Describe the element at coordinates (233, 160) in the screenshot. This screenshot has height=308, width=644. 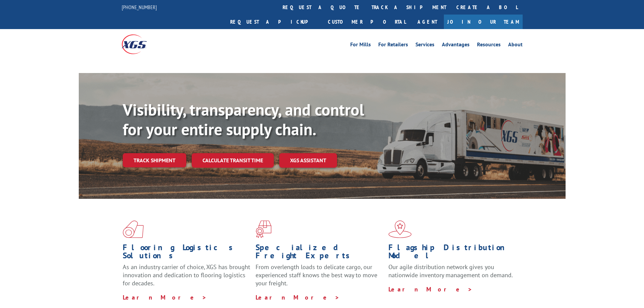
I see `a: Calculate transit time` at that location.